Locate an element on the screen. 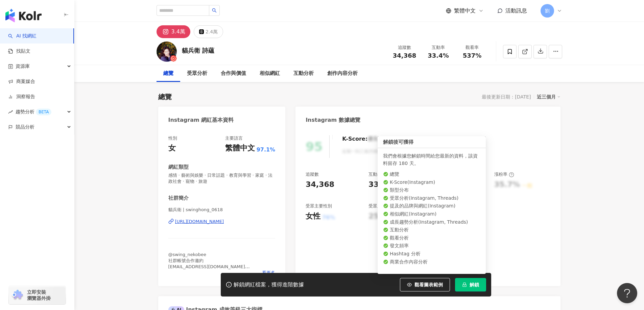 The height and width of the screenshot is (310, 644). div: 性別 is located at coordinates (173, 138).